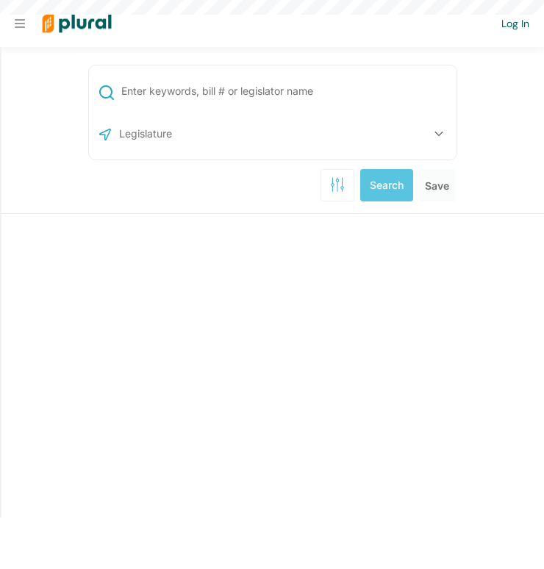 This screenshot has height=569, width=544. What do you see at coordinates (196, 134) in the screenshot?
I see `input: Legislature` at bounding box center [196, 134].